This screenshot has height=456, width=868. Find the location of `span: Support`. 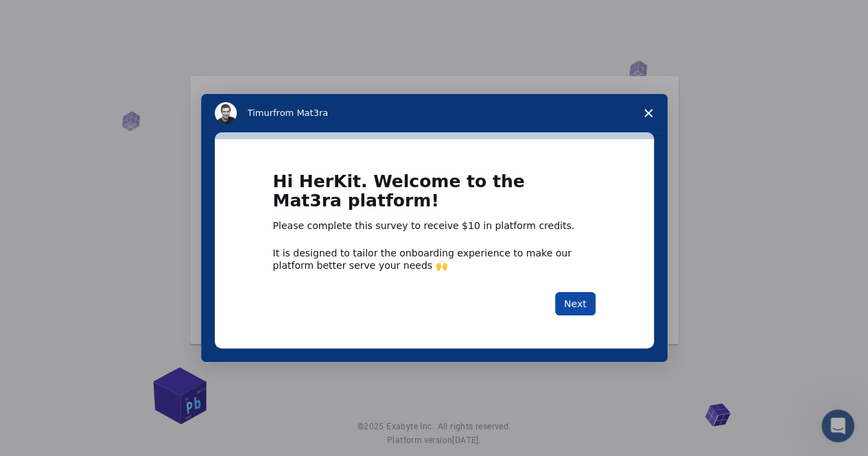

span: Support is located at coordinates (52, 16).